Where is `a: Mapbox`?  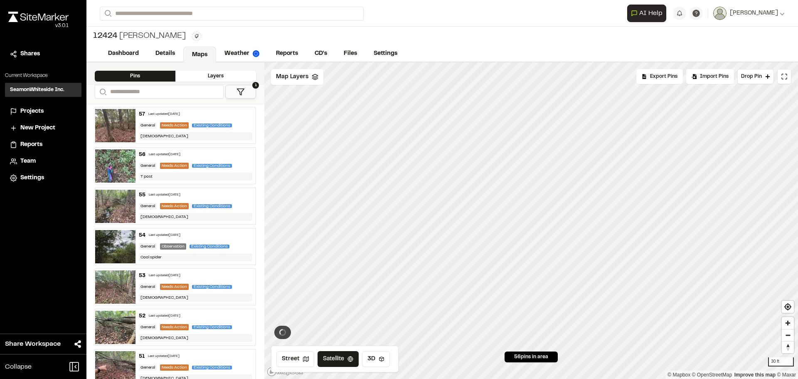 a: Mapbox is located at coordinates (679, 374).